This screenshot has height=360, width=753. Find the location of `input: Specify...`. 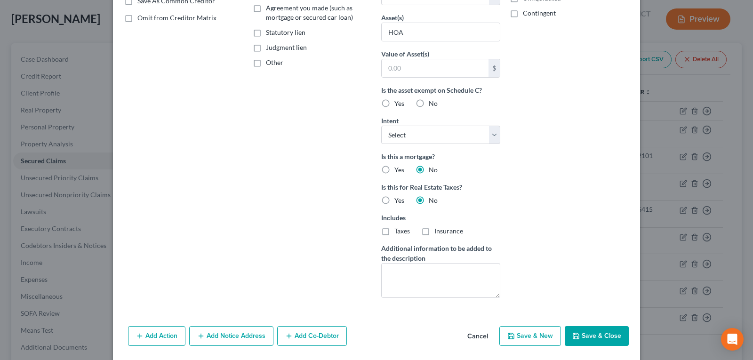

input: Specify... is located at coordinates (440, 32).